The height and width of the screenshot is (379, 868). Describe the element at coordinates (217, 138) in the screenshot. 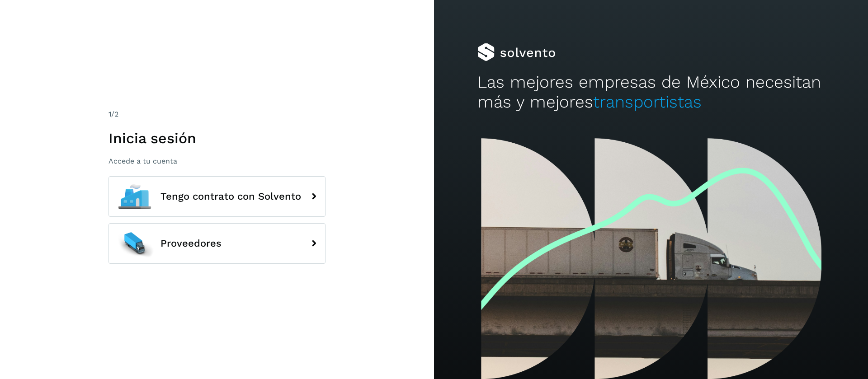

I see `h1: Inicia sesión` at that location.